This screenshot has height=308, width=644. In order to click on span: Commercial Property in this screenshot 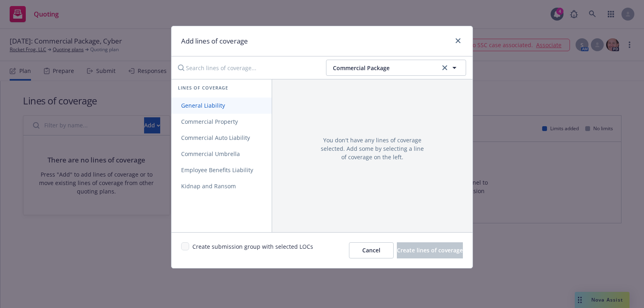, I will do `click(210, 121)`.